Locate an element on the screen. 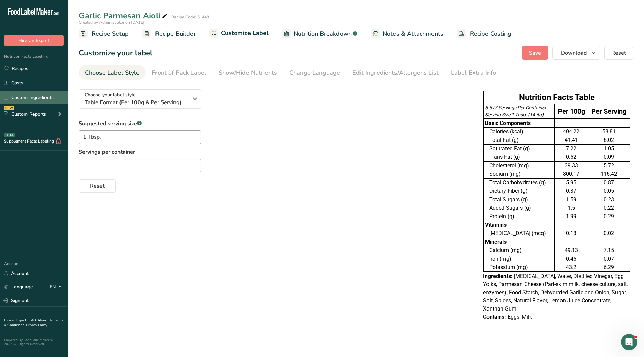 The image size is (644, 357). div: Recipe Code: 51448 is located at coordinates (190, 17).